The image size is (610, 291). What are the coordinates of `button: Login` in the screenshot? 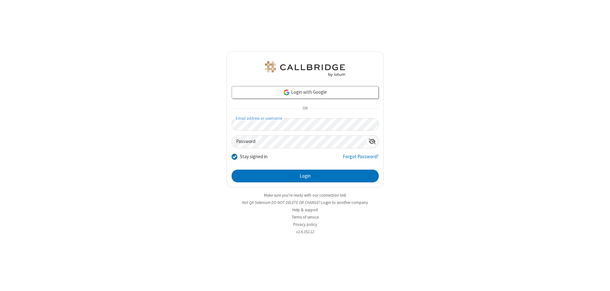 It's located at (305, 176).